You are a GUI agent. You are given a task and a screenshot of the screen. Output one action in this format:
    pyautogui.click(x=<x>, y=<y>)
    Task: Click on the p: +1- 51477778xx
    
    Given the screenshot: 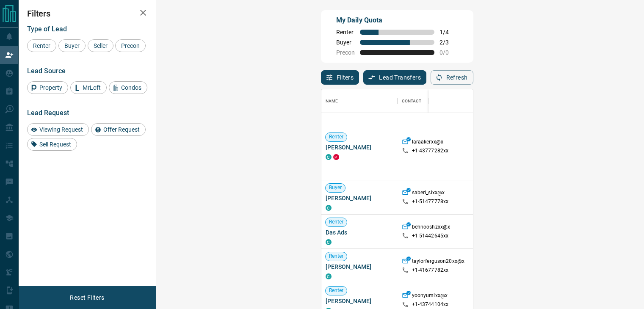 What is the action you would take?
    pyautogui.click(x=430, y=202)
    